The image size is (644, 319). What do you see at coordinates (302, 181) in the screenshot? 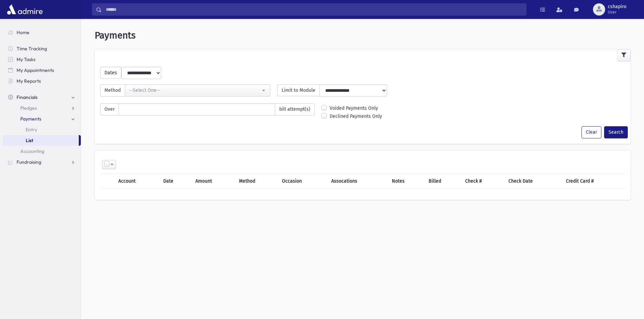
I see `th: Occasion` at bounding box center [302, 181].